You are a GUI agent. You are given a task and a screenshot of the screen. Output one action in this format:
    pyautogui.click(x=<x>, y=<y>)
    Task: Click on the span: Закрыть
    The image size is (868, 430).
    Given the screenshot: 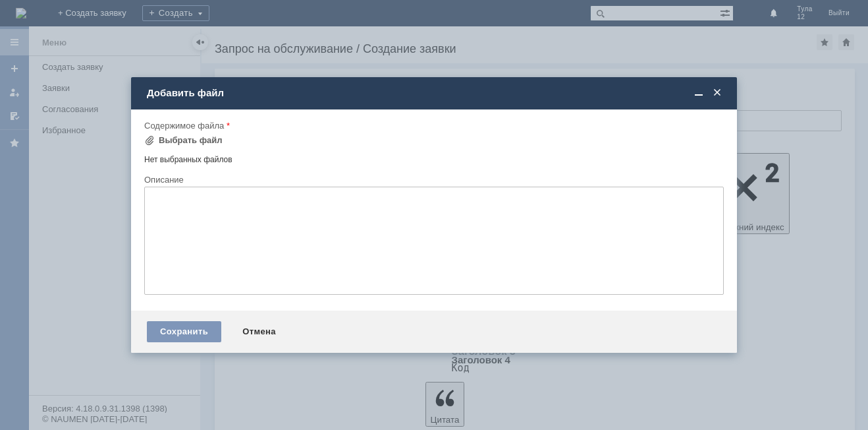 What is the action you would take?
    pyautogui.click(x=717, y=93)
    